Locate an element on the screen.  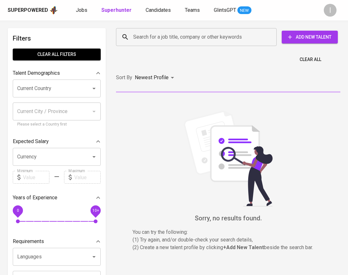
span: GlintsGPT is located at coordinates (225, 10).